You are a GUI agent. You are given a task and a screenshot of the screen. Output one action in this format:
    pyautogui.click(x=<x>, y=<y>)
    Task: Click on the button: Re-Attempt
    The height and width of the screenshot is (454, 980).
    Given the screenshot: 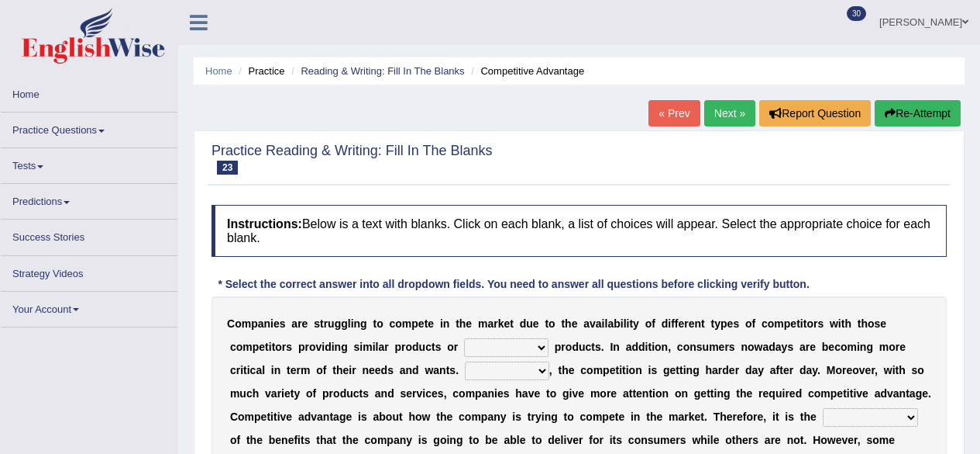 What is the action you would take?
    pyautogui.click(x=917, y=113)
    